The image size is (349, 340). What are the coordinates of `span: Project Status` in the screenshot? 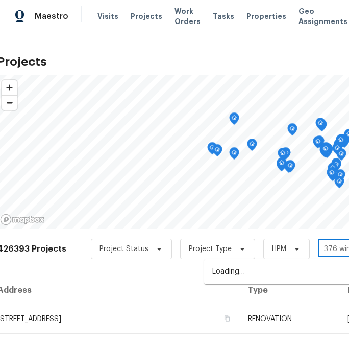 It's located at (124, 249).